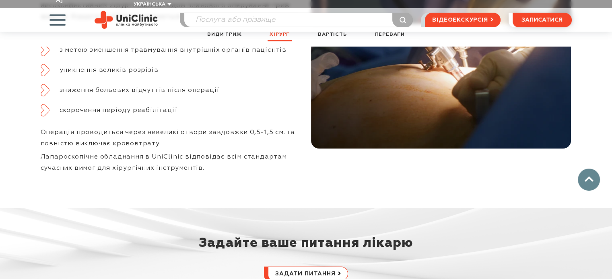  What do you see at coordinates (171, 70) in the screenshot?
I see `li: уникнення великів розрізів` at bounding box center [171, 70].